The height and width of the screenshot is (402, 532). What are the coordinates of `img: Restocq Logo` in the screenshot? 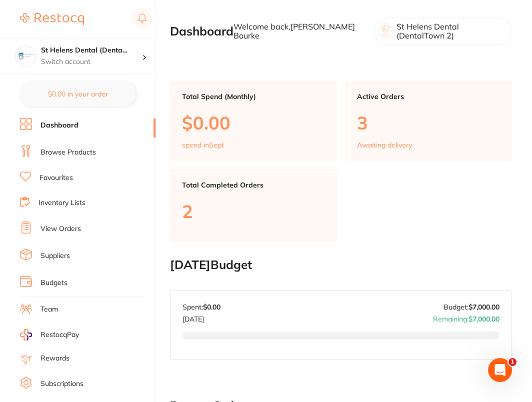 It's located at (52, 19).